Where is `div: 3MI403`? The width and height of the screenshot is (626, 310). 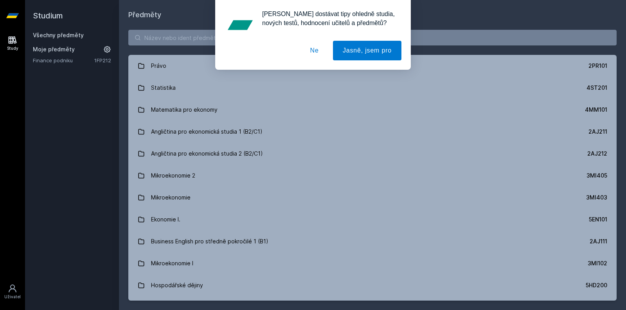
div: 3MI403 is located at coordinates (597, 197).